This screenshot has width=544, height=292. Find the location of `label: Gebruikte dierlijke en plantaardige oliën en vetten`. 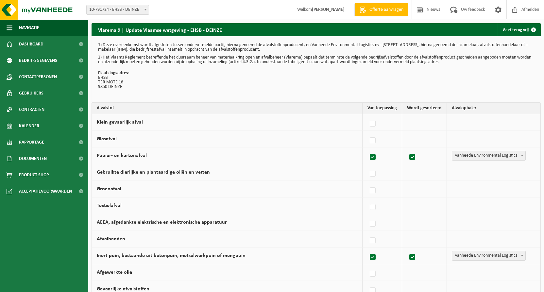

label: Gebruikte dierlijke en plantaardige oliën en vetten is located at coordinates (153, 172).